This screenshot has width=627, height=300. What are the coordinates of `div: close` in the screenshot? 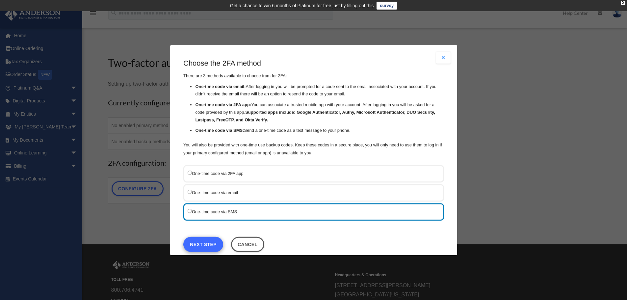 It's located at (624, 3).